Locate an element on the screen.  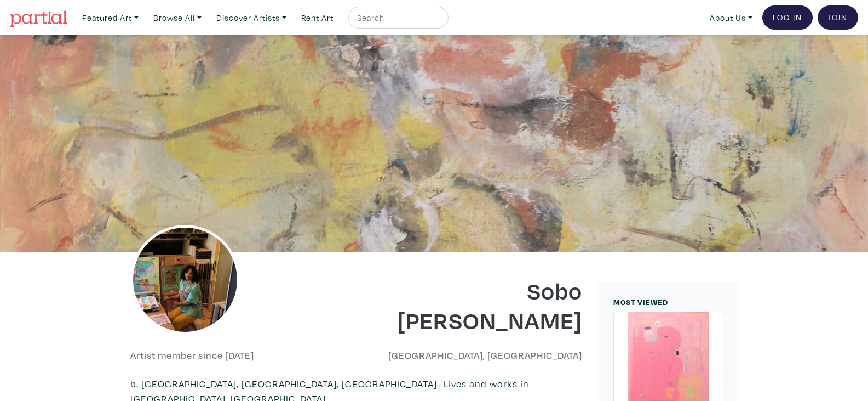
input: Search is located at coordinates (397, 18).